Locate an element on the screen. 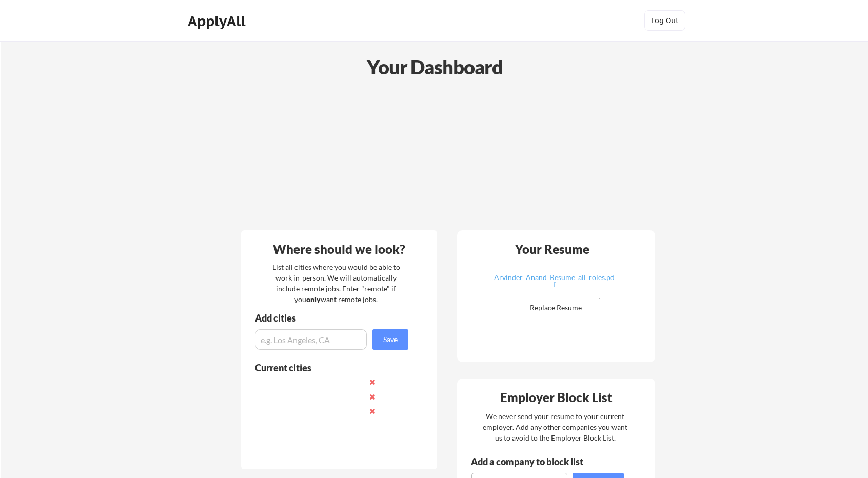 The width and height of the screenshot is (868, 478). div: Employer Block List is located at coordinates (557, 397).